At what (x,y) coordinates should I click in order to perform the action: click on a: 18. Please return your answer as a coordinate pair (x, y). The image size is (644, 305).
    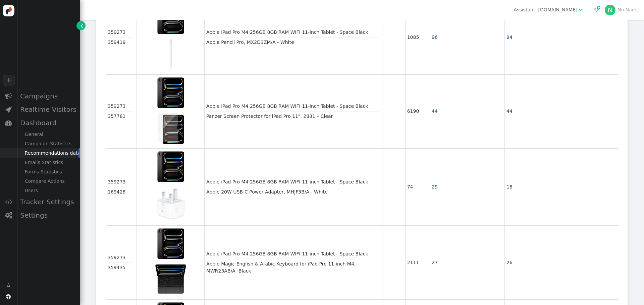
    Looking at the image, I should click on (509, 187).